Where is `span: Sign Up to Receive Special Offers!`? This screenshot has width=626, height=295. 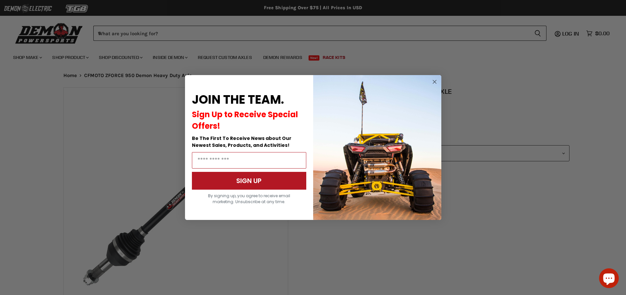
span: Sign Up to Receive Special Offers! is located at coordinates (245, 120).